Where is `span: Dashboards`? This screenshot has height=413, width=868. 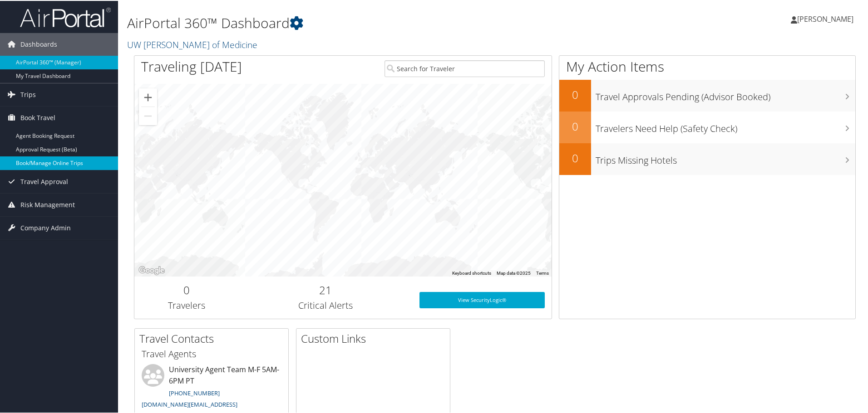 span: Dashboards is located at coordinates (38, 43).